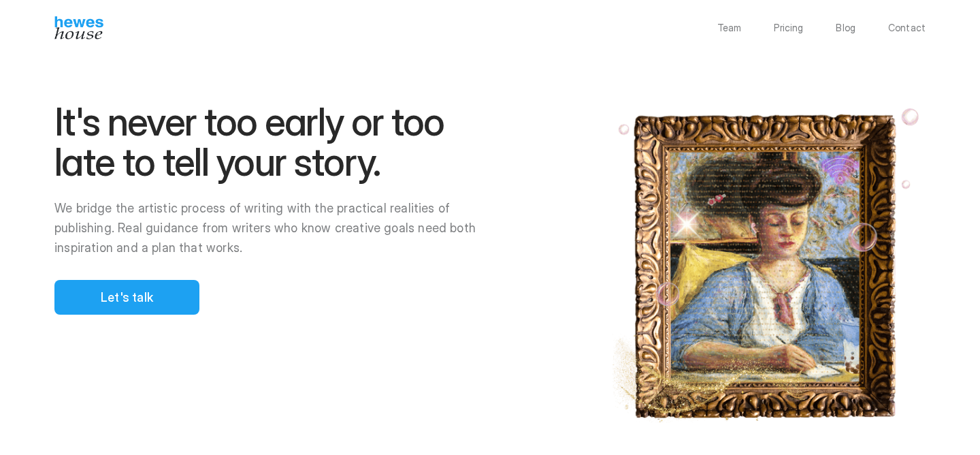  What do you see at coordinates (730, 28) in the screenshot?
I see `p: Team` at bounding box center [730, 28].